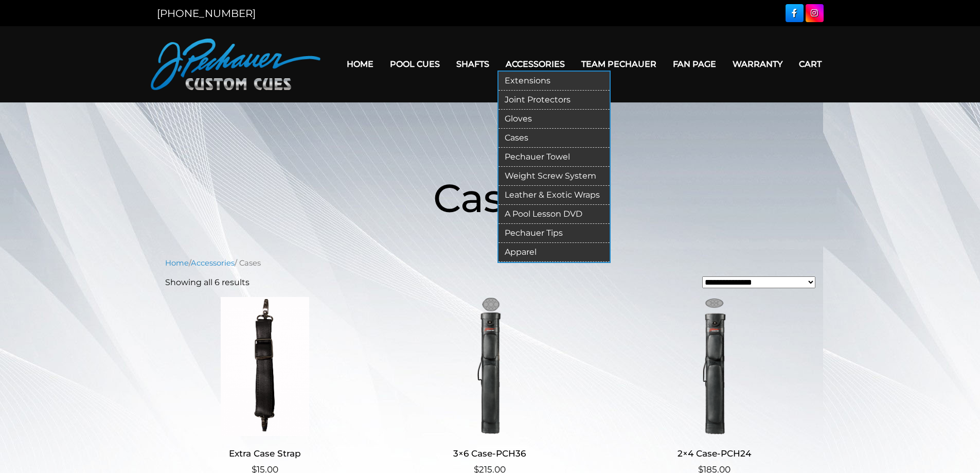 This screenshot has height=473, width=980. I want to click on img: Extra Case Strap, so click(265, 366).